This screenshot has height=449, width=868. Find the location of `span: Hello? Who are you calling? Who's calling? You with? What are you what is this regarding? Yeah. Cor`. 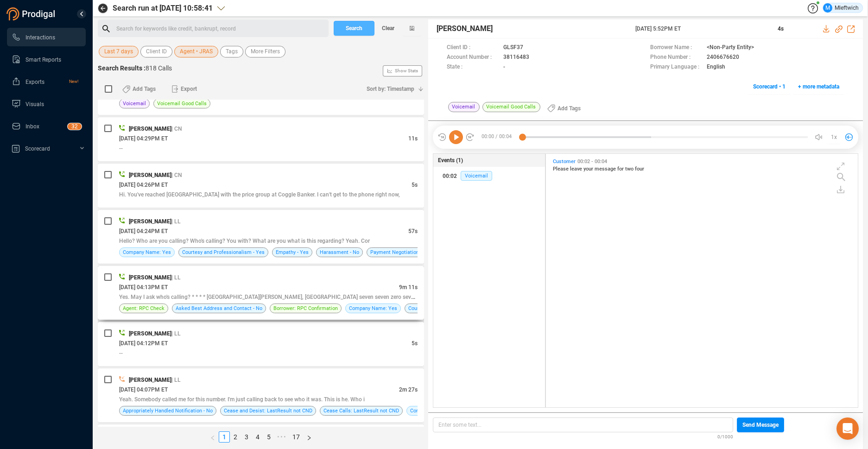

span: Hello? Who are you calling? Who's calling? You with? What are you what is this regarding? Yeah. Cor is located at coordinates (244, 241).